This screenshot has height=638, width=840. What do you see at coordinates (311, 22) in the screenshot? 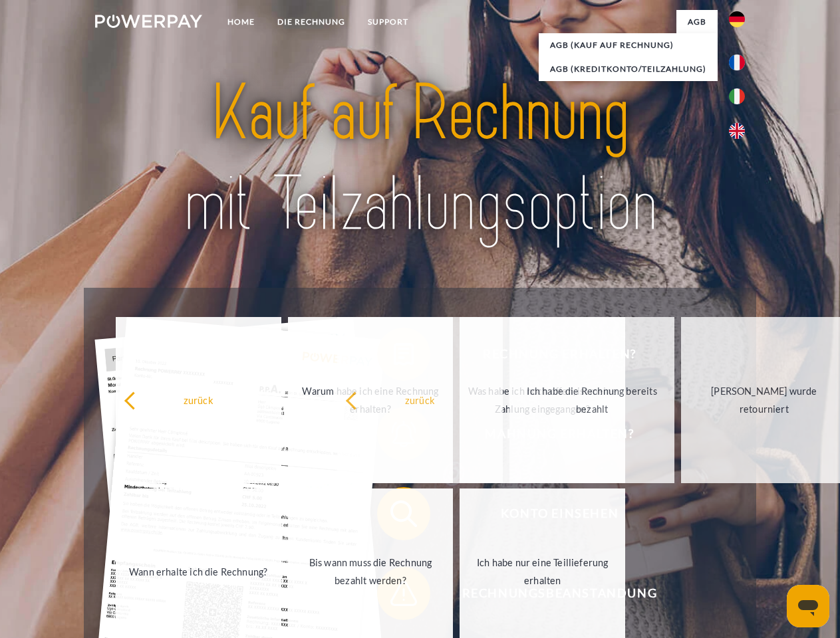
I see `a: DIE RECHNUNG` at bounding box center [311, 22].